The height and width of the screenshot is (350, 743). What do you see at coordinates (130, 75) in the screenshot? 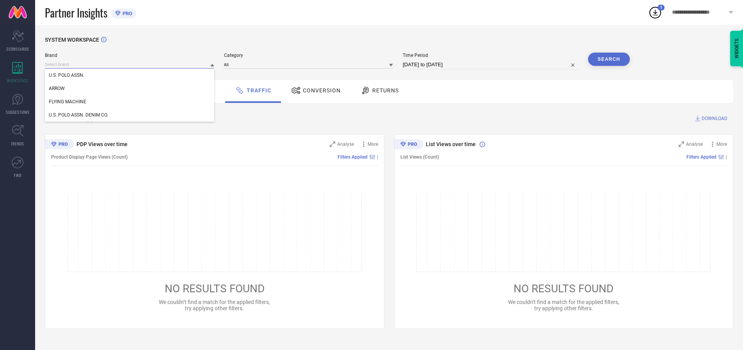
I see `div: U.S. POLO ASSN.` at bounding box center [130, 75].